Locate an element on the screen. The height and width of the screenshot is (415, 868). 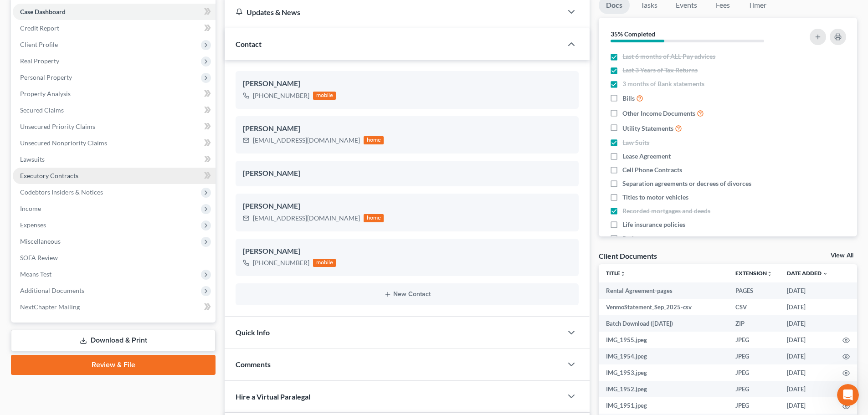
a: Executory Contracts is located at coordinates (114, 176).